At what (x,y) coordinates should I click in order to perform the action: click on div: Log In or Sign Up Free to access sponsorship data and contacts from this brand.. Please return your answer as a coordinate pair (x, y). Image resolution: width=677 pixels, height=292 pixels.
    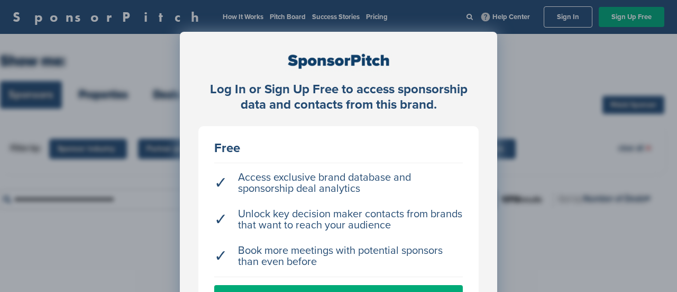
    Looking at the image, I should click on (339, 97).